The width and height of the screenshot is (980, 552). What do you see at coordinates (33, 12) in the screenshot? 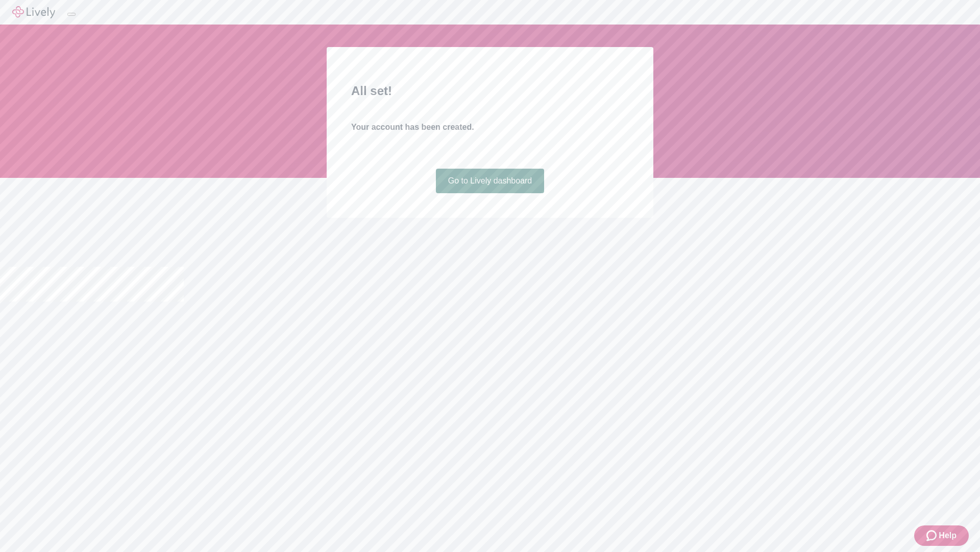
I see `img: Lively` at bounding box center [33, 12].